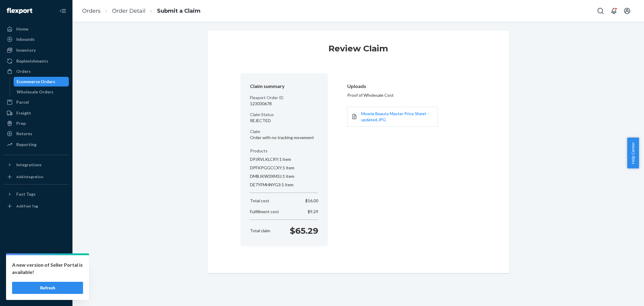  Describe the element at coordinates (633, 153) in the screenshot. I see `span: Help Center` at that location.